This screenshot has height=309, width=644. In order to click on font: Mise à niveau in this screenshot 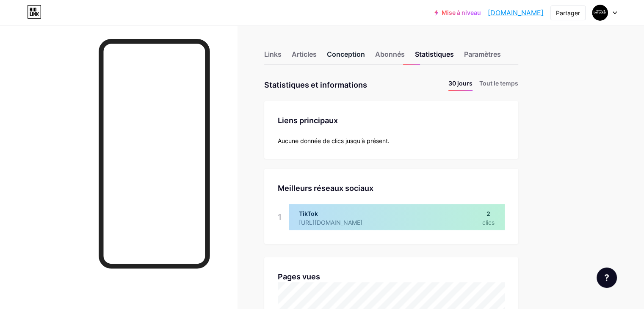, I will do `click(461, 12)`.